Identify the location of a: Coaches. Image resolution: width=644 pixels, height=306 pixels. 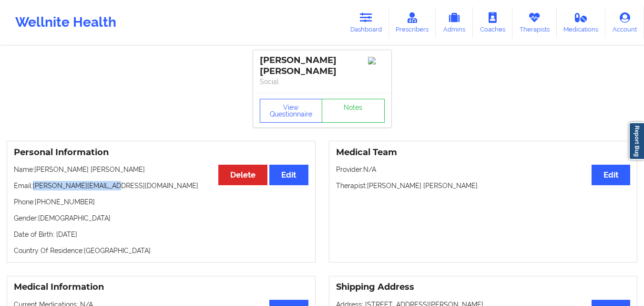
(493, 22).